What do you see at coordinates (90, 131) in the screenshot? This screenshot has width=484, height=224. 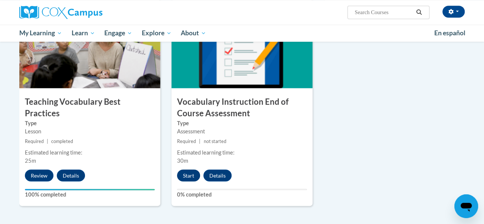 I see `div: Lesson` at bounding box center [90, 131].